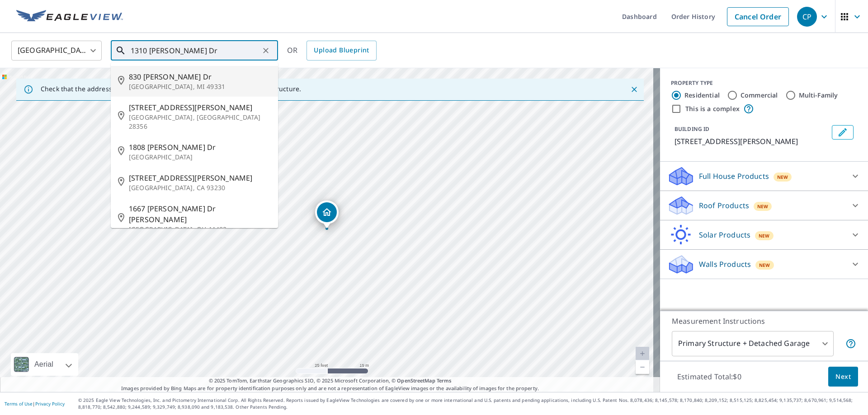  I want to click on a: Upload Blueprint, so click(341, 51).